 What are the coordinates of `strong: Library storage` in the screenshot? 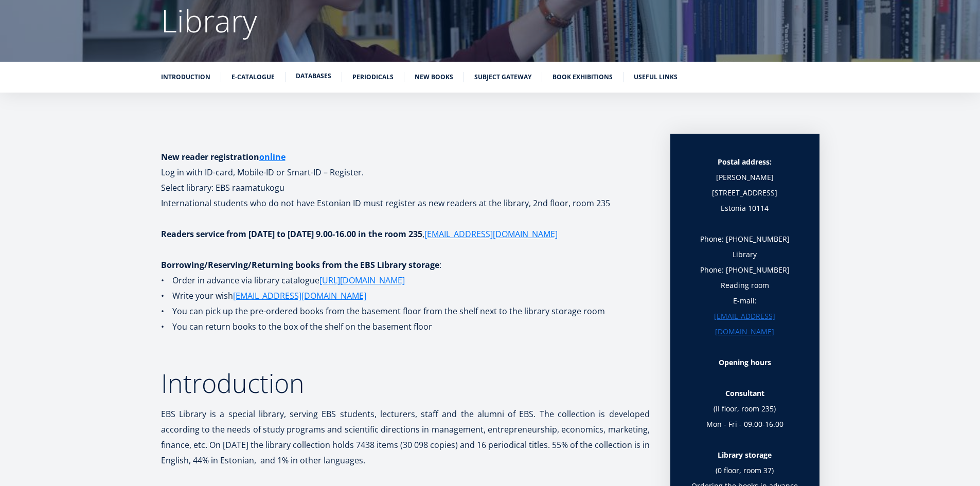 It's located at (745, 454).